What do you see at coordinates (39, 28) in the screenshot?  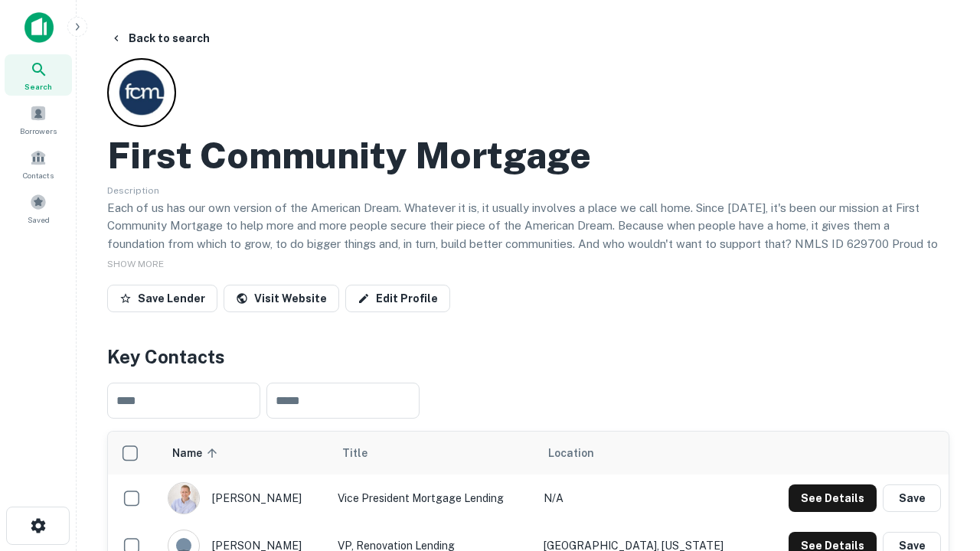 I see `img: capitalize-icon.png` at bounding box center [39, 28].